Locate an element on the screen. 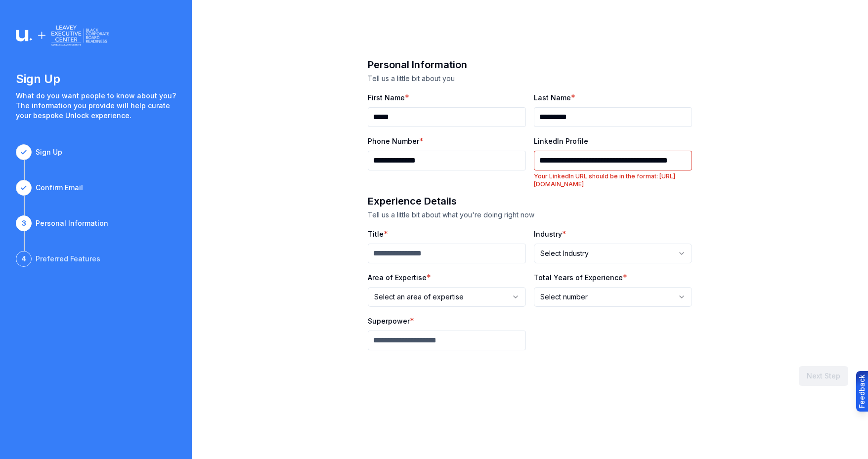  label: Title is located at coordinates (376, 233).